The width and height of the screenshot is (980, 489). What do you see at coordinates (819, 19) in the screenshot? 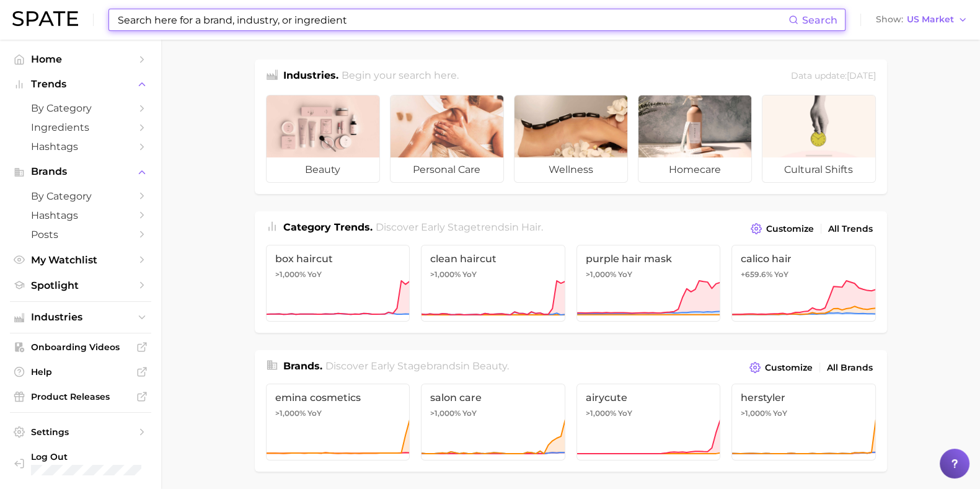
I see `span: Search` at bounding box center [819, 19].